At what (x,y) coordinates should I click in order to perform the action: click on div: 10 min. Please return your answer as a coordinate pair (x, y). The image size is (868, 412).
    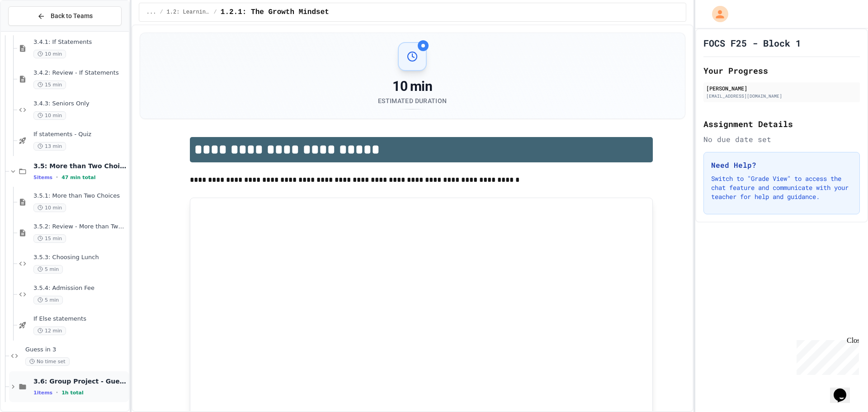
    Looking at the image, I should click on (412, 86).